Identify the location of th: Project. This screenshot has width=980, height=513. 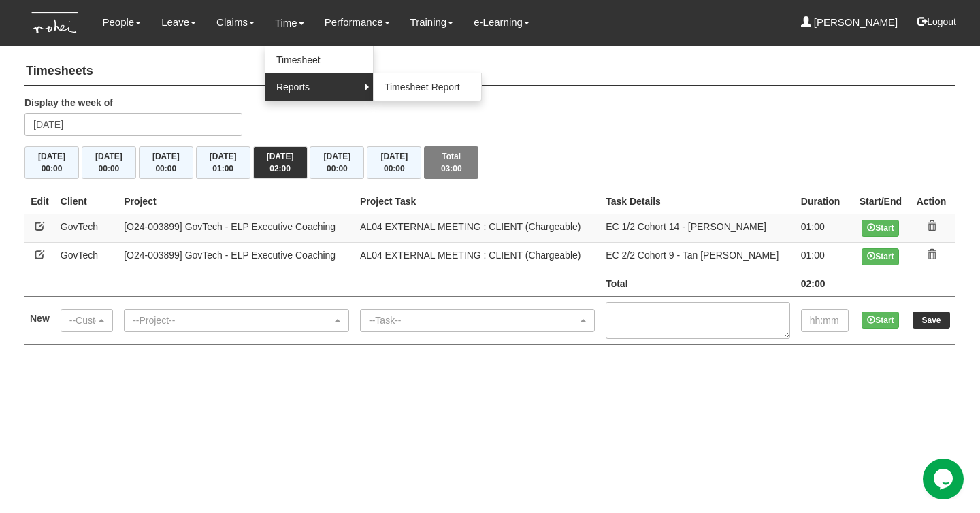
(236, 201).